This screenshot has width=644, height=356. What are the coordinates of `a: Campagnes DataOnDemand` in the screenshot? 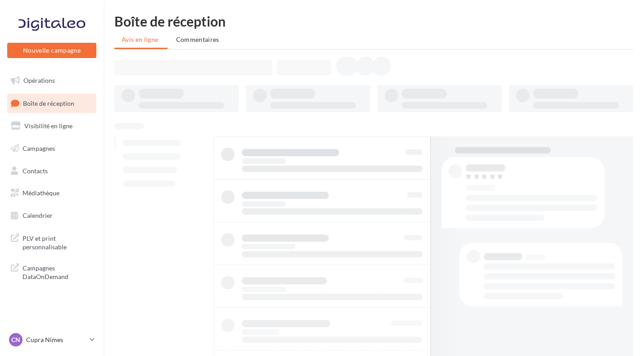 It's located at (52, 271).